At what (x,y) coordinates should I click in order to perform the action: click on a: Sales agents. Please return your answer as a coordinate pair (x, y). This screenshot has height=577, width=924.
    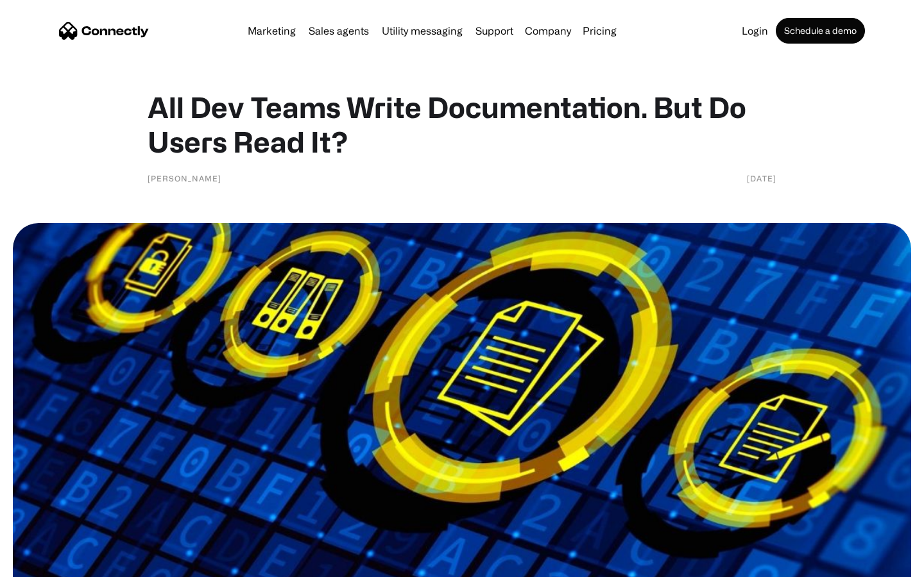
    Looking at the image, I should click on (338, 31).